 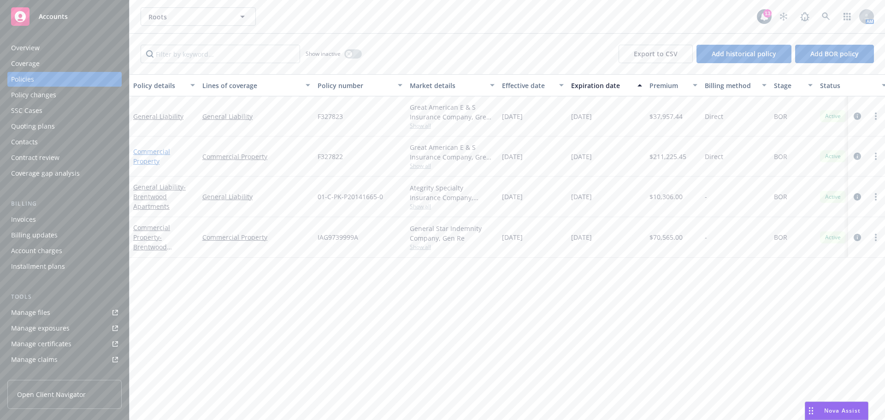 I want to click on a: Manage certificates, so click(x=65, y=344).